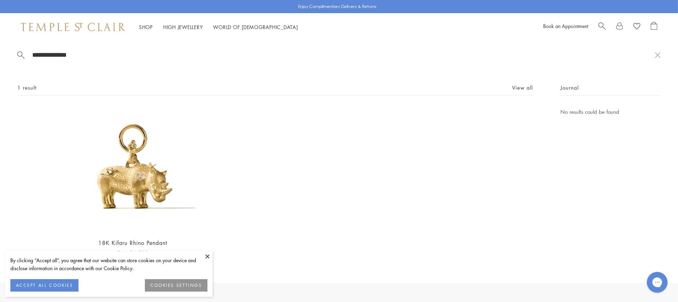 Image resolution: width=678 pixels, height=302 pixels. What do you see at coordinates (565, 26) in the screenshot?
I see `a: Book an Appointment` at bounding box center [565, 26].